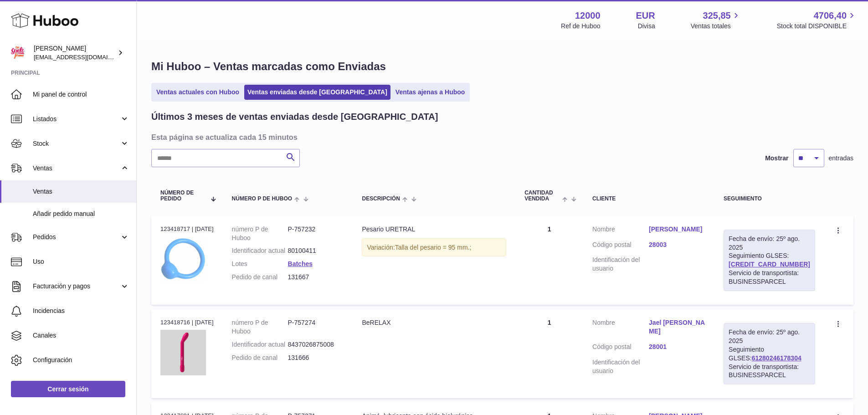 The image size is (868, 415). What do you see at coordinates (316, 277) in the screenshot?
I see `dd: 131667` at bounding box center [316, 277].